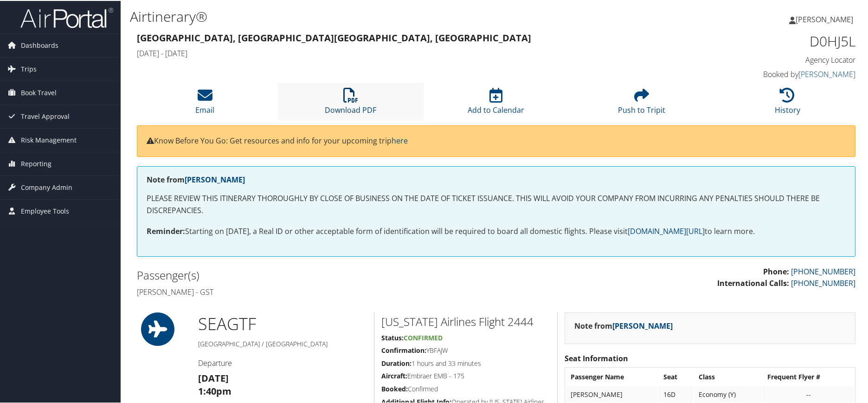 This screenshot has width=868, height=403. What do you see at coordinates (466, 349) in the screenshot?
I see `h5: YBFAJW` at bounding box center [466, 349].